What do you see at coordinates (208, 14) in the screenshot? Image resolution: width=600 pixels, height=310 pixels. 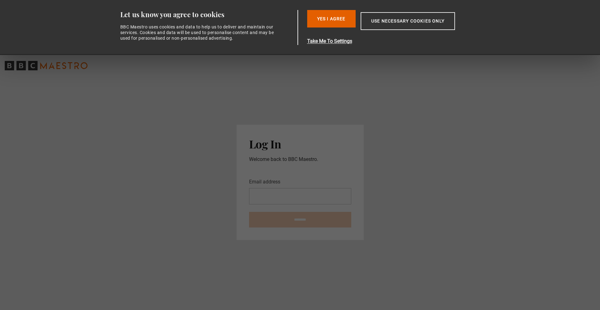 I see `div: Let us know you agree to cookies` at bounding box center [208, 14].